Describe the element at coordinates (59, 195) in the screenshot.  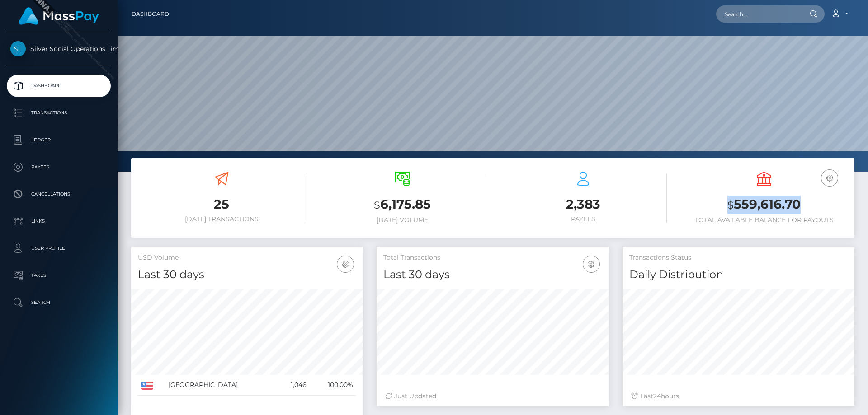
I see `p: Cancellations` at that location.